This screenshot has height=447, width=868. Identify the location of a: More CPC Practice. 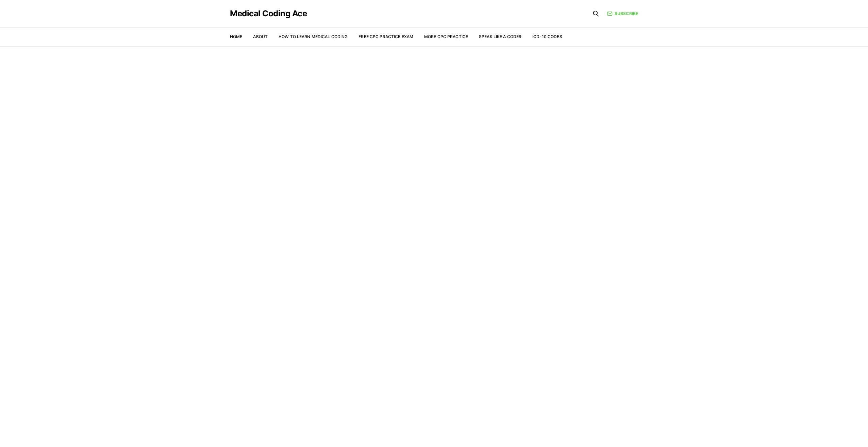
(445, 36).